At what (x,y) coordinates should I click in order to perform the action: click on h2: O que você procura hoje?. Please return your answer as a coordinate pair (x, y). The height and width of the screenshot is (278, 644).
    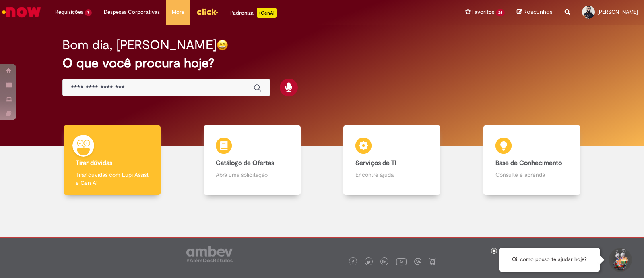
    Looking at the image, I should click on (322, 63).